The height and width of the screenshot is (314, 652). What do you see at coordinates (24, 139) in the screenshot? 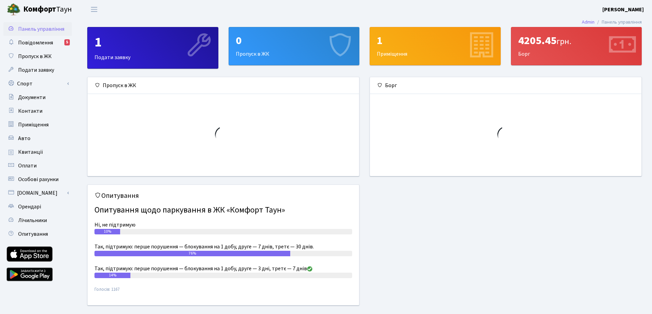
I see `span: Авто` at bounding box center [24, 139].